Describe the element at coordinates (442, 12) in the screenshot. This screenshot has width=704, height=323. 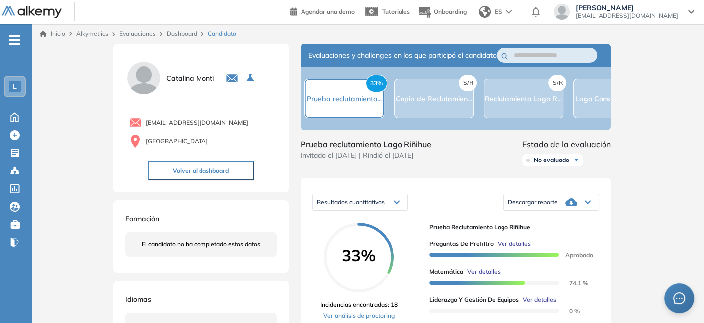
I see `button: Onboarding` at that location.